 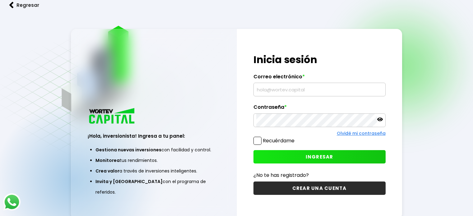 I want to click on img: flecha izquierda, so click(x=11, y=5).